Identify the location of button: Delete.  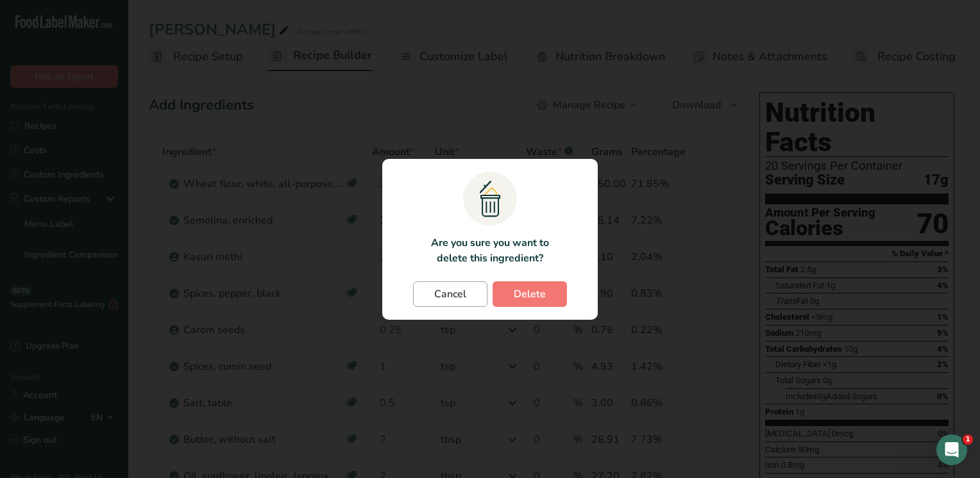
(530, 294).